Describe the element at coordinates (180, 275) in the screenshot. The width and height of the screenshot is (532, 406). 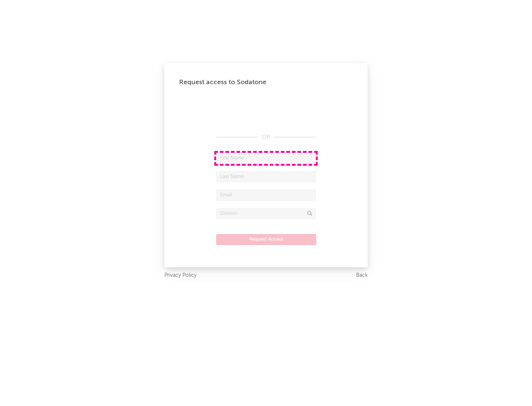
I see `a: Privacy Policy` at that location.